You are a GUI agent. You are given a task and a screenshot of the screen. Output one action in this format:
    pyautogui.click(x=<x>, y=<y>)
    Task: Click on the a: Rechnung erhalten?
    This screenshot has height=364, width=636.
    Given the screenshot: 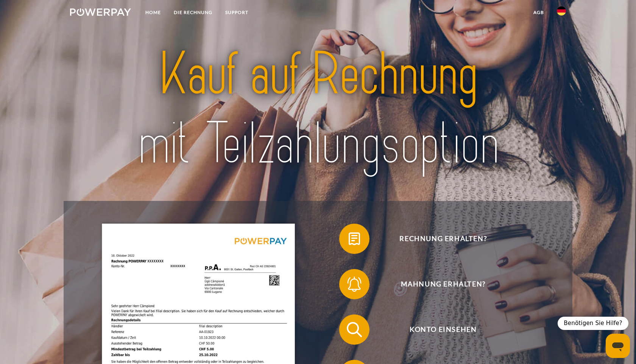 What is the action you would take?
    pyautogui.click(x=438, y=239)
    